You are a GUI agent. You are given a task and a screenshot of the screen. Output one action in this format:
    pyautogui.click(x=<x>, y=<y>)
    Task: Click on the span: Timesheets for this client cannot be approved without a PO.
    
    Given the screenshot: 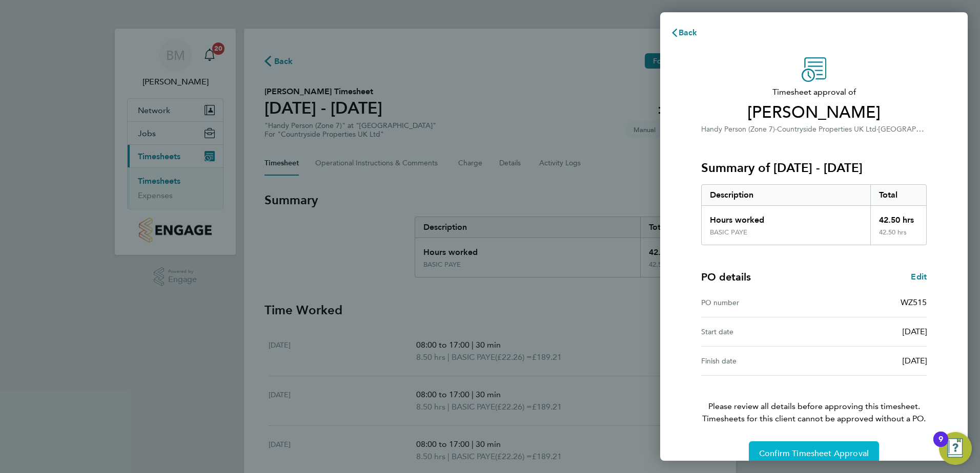 What is the action you would take?
    pyautogui.click(x=814, y=419)
    